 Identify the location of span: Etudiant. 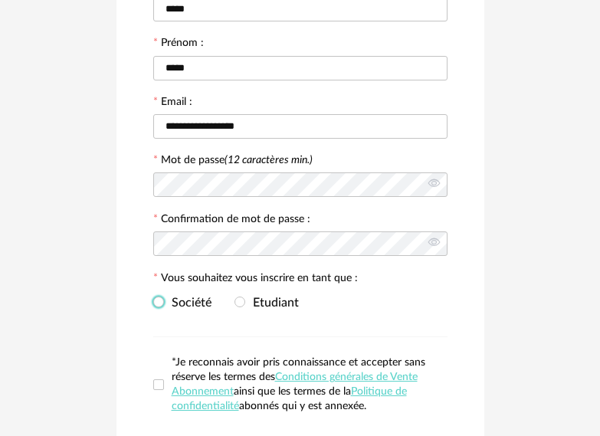
(272, 303).